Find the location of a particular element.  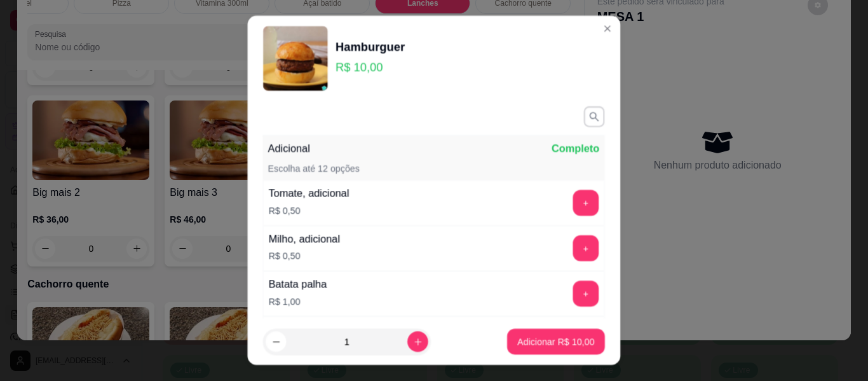

img: product-image is located at coordinates (296, 59).